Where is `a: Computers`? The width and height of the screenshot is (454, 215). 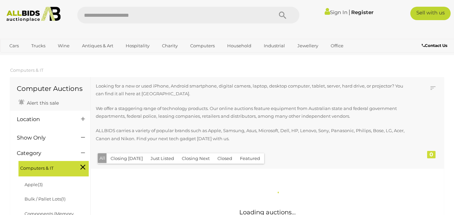 a: Computers is located at coordinates (202, 46).